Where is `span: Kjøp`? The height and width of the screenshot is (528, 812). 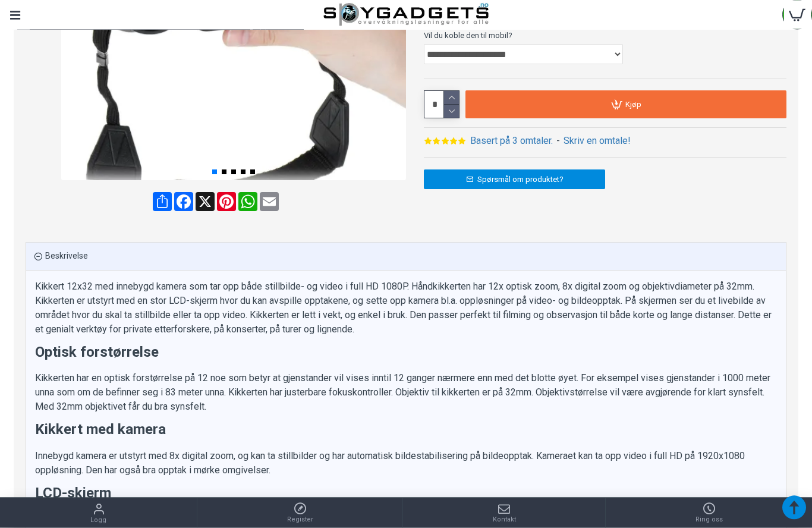 span: Kjøp is located at coordinates (633, 105).